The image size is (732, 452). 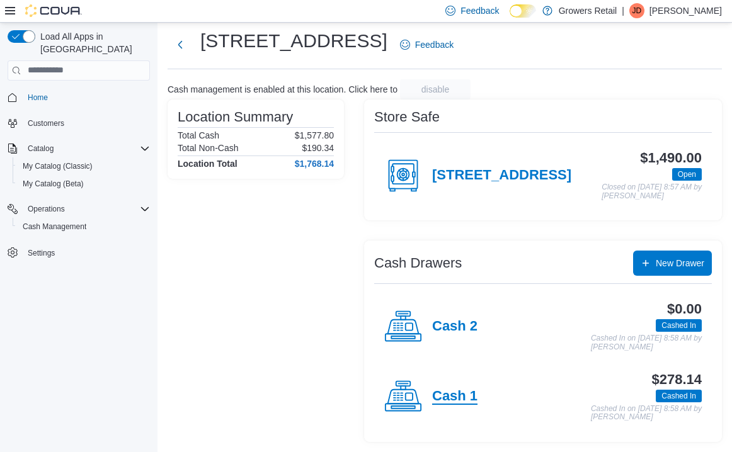 What do you see at coordinates (41, 253) in the screenshot?
I see `a: Settings` at bounding box center [41, 253].